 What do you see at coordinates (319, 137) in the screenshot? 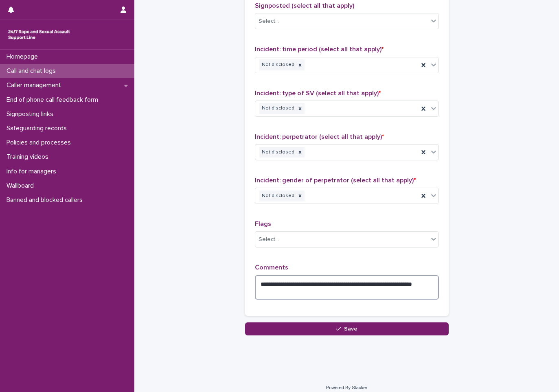
I see `span: Incident: perpetrator (select all that apply)` at bounding box center [319, 137].